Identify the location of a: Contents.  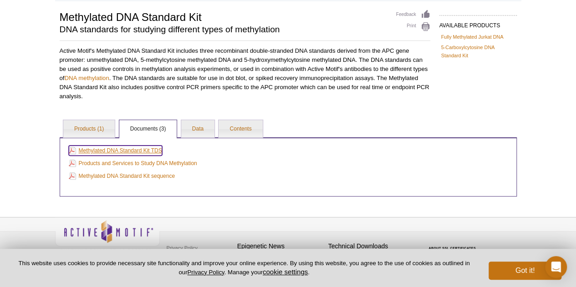
(240, 129).